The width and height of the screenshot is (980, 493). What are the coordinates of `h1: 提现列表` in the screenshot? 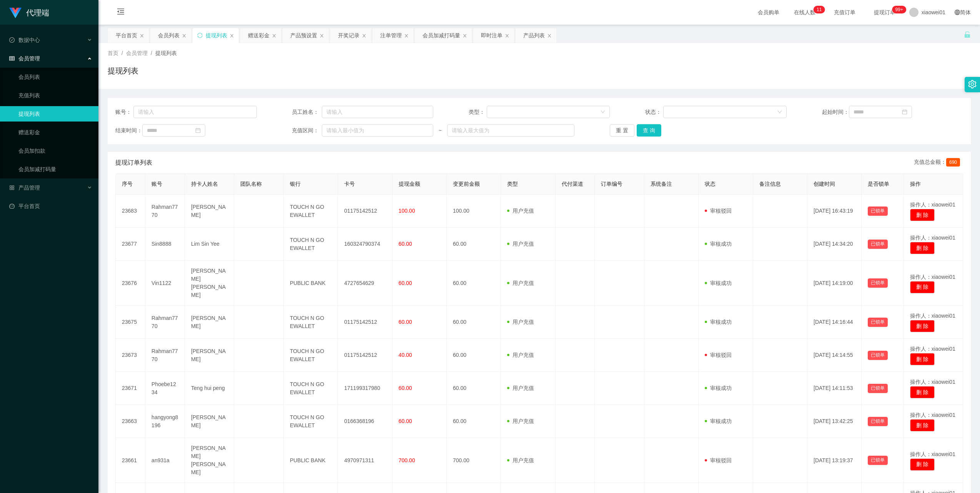 It's located at (123, 71).